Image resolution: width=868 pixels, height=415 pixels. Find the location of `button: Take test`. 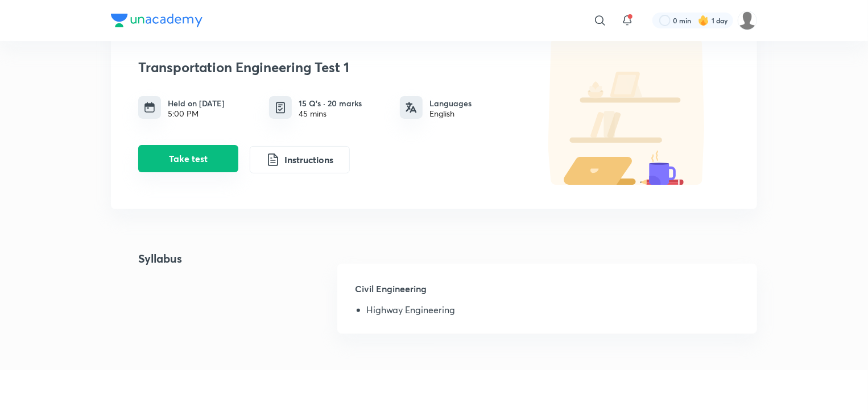

button: Take test is located at coordinates (188, 158).